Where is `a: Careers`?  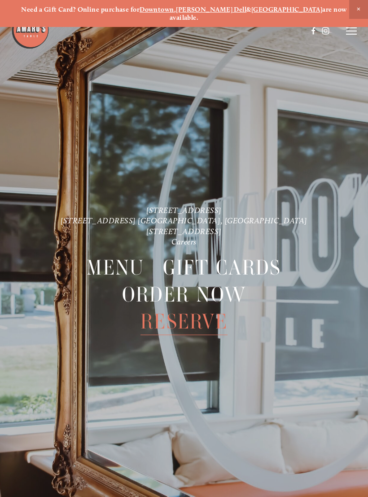
a: Careers is located at coordinates (184, 241).